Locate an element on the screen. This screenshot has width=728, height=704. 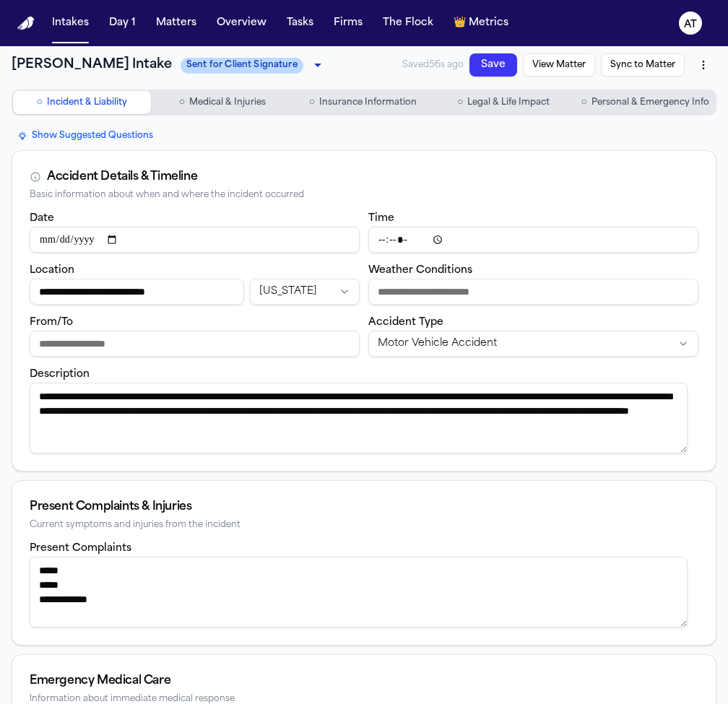
span: Incident & Liability is located at coordinates (86, 103).